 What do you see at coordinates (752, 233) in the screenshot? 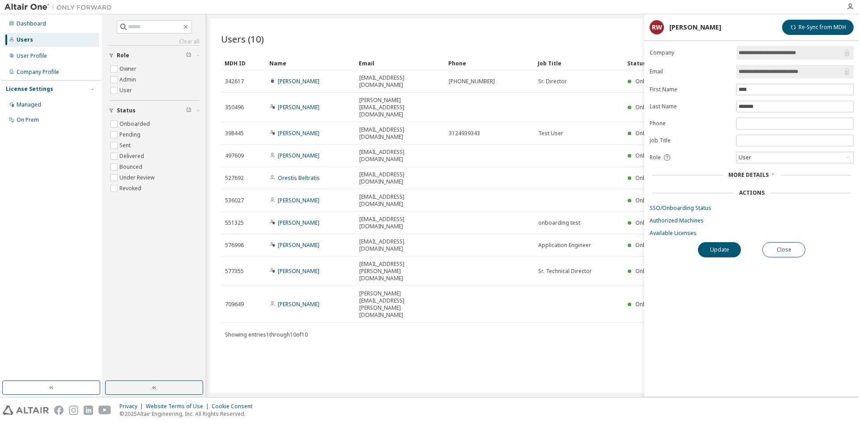
I see `a: Available Licenses` at bounding box center [752, 233].